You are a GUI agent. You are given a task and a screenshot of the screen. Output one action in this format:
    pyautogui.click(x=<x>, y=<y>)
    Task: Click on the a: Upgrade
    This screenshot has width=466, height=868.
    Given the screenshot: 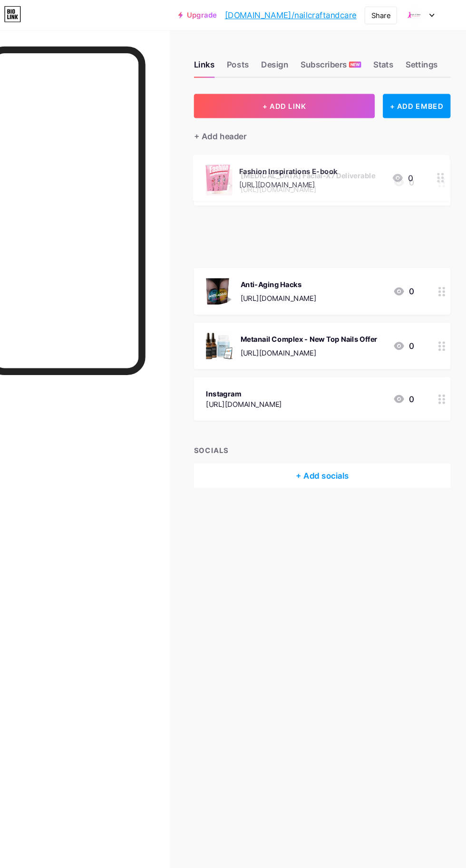 What is the action you would take?
    pyautogui.click(x=213, y=14)
    